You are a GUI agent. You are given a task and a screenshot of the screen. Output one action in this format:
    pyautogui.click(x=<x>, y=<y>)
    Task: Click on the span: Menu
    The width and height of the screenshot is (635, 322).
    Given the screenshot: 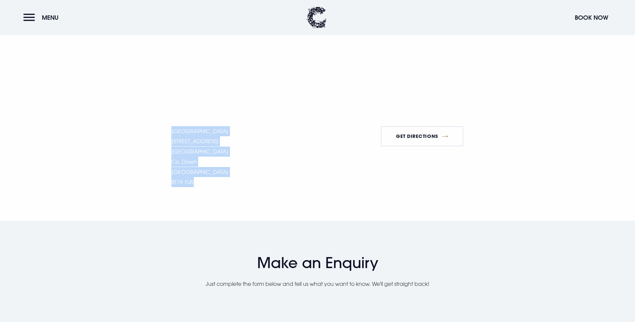 What is the action you would take?
    pyautogui.click(x=50, y=17)
    